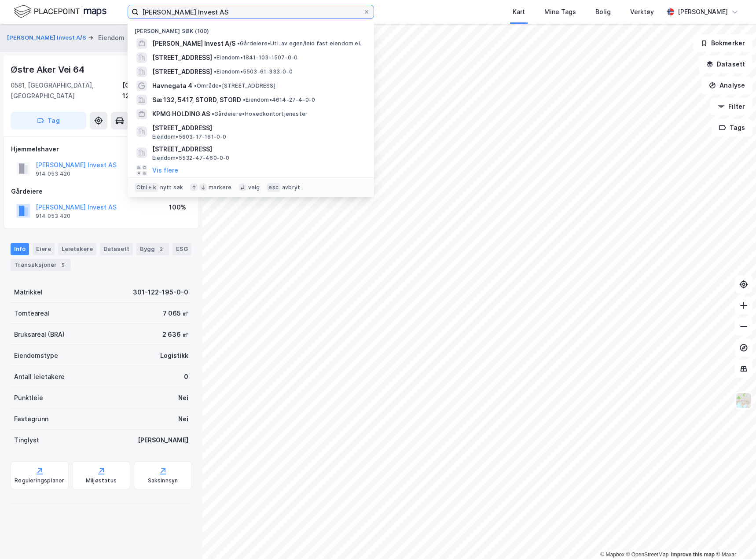 The width and height of the screenshot is (756, 559). What do you see at coordinates (273, 188) in the screenshot?
I see `div: esc` at bounding box center [273, 188].